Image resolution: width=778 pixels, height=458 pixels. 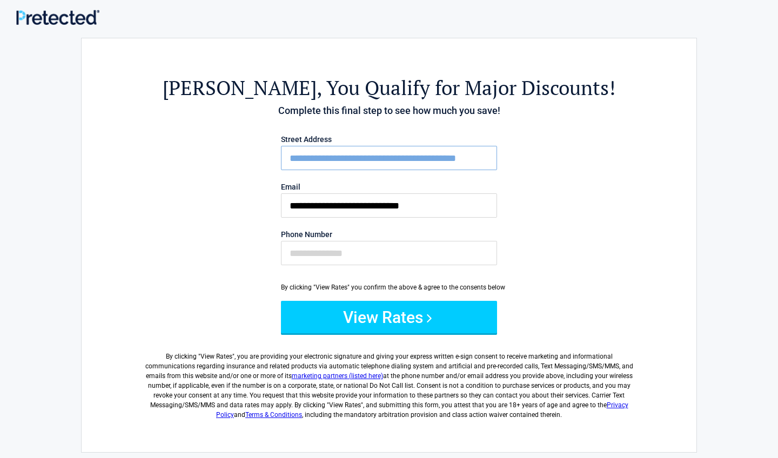 I want to click on span: View Rates, so click(x=216, y=357).